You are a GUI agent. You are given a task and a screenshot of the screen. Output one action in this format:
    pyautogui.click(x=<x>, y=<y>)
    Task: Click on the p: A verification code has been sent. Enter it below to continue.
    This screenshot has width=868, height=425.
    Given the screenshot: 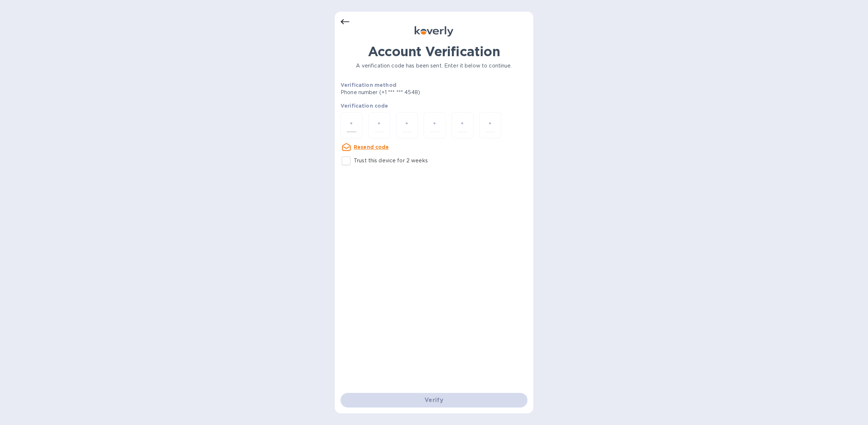 What is the action you would take?
    pyautogui.click(x=434, y=65)
    